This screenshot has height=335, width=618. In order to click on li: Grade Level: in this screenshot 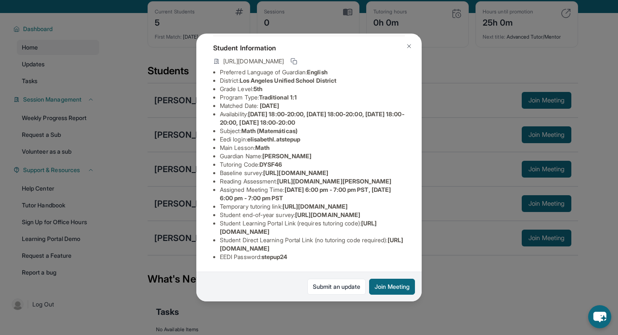, I will do `click(312, 89)`.